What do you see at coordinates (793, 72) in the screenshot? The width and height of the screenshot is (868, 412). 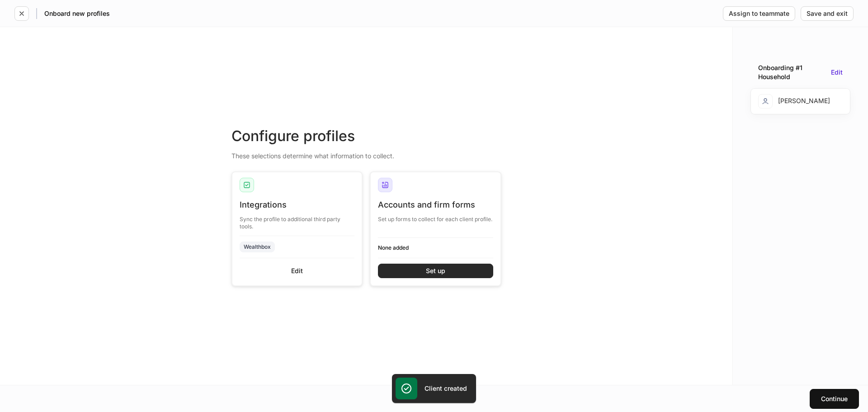 I see `div: Onboarding #1 Household` at bounding box center [793, 72].